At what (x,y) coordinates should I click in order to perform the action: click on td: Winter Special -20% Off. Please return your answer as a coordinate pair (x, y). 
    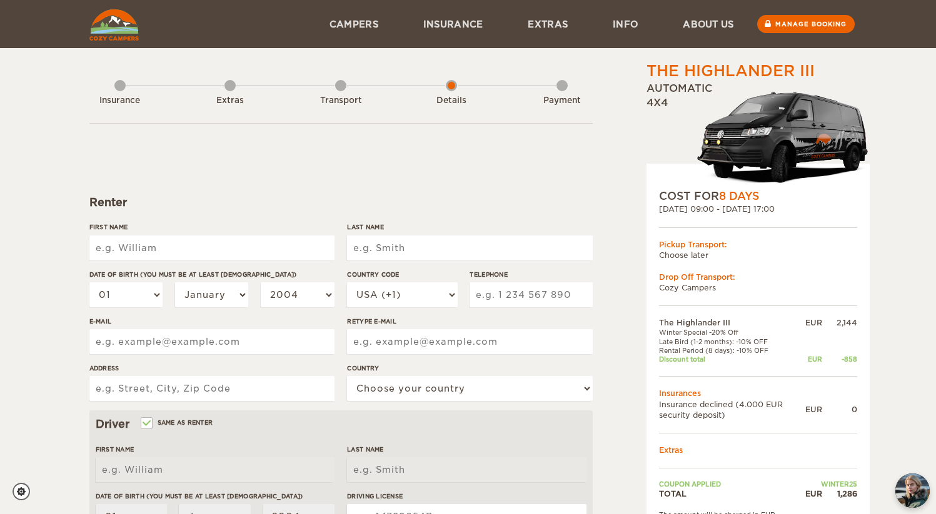
    Looking at the image, I should click on (732, 332).